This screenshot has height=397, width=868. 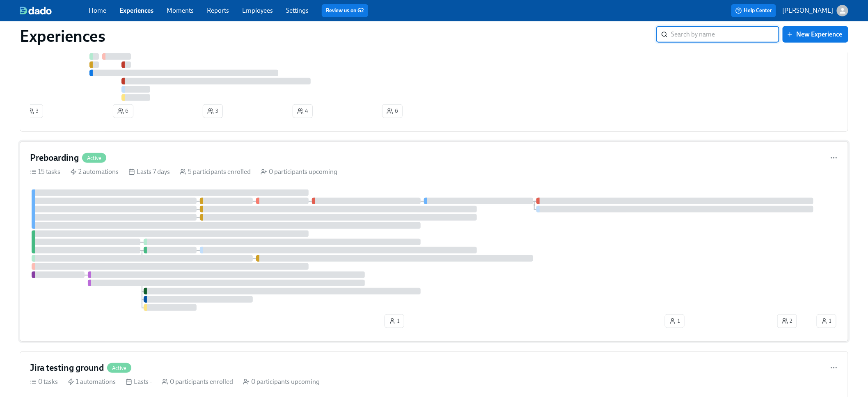 I want to click on a: New Experience, so click(x=815, y=34).